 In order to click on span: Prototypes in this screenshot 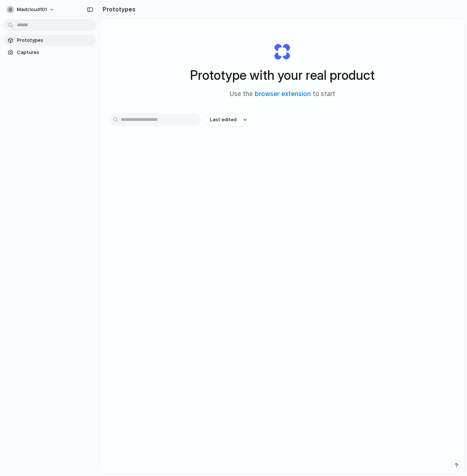, I will do `click(55, 40)`.